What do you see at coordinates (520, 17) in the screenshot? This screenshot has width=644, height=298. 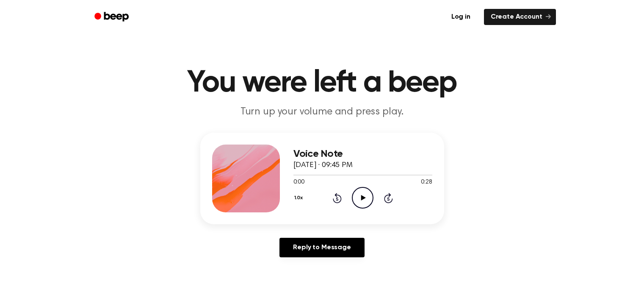 I see `a: Create Account` at bounding box center [520, 17].